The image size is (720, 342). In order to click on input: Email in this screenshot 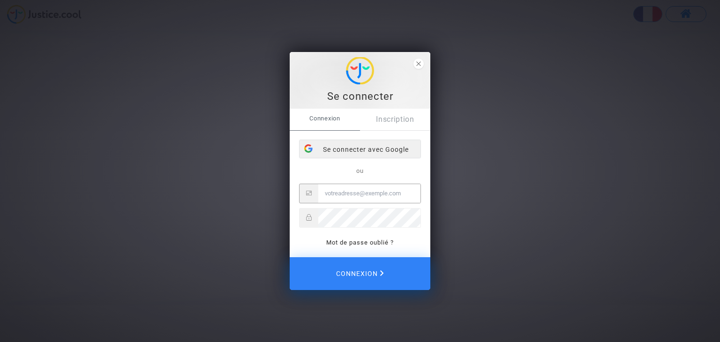, I will do `click(370, 194)`.